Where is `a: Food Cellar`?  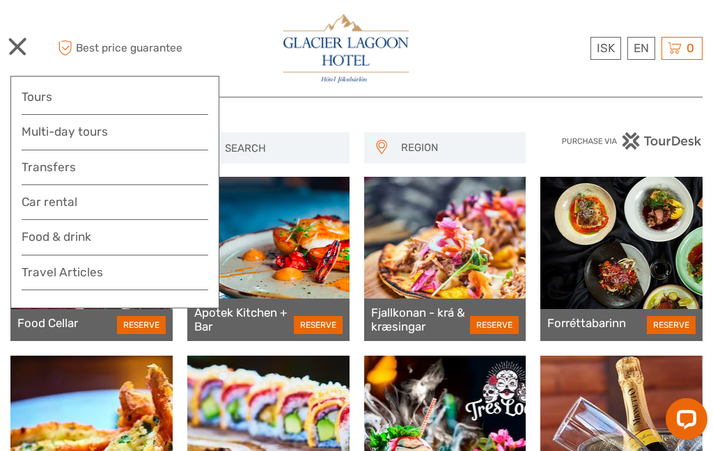 a: Food Cellar is located at coordinates (47, 323).